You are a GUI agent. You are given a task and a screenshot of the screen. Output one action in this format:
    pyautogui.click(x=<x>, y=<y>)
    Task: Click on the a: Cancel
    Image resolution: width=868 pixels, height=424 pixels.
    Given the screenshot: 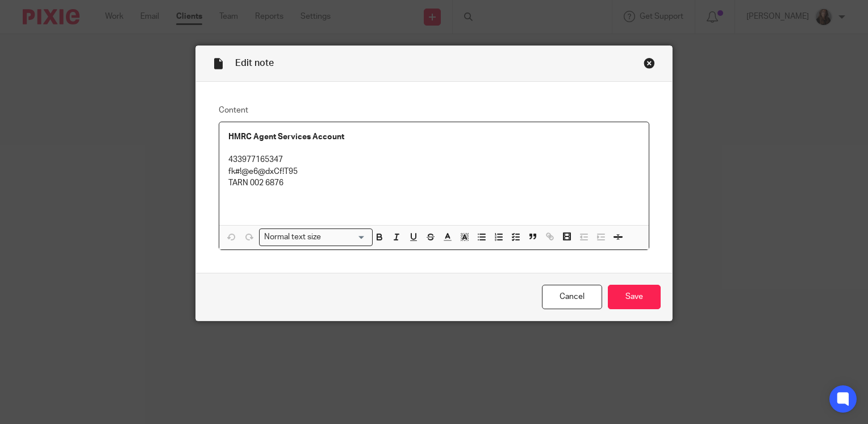 What is the action you would take?
    pyautogui.click(x=571, y=297)
    